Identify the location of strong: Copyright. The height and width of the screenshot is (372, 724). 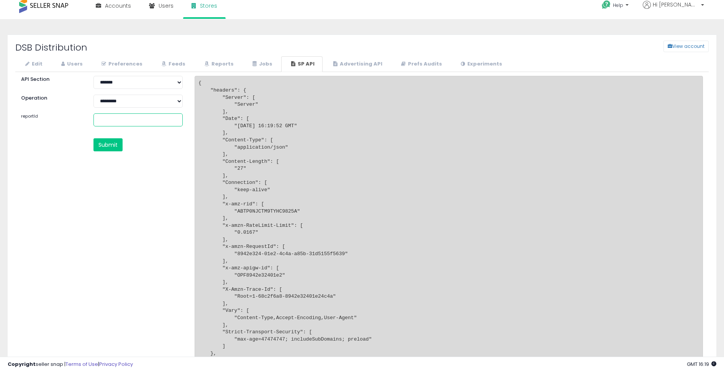
(21, 364).